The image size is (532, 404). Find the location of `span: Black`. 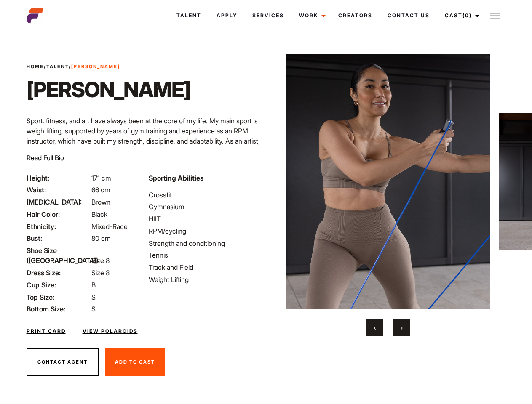

span: Black is located at coordinates (100, 214).